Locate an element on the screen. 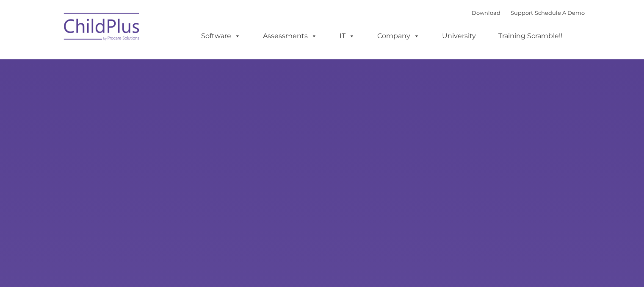  img: ChildPlus by Procare Solutions is located at coordinates (102, 28).